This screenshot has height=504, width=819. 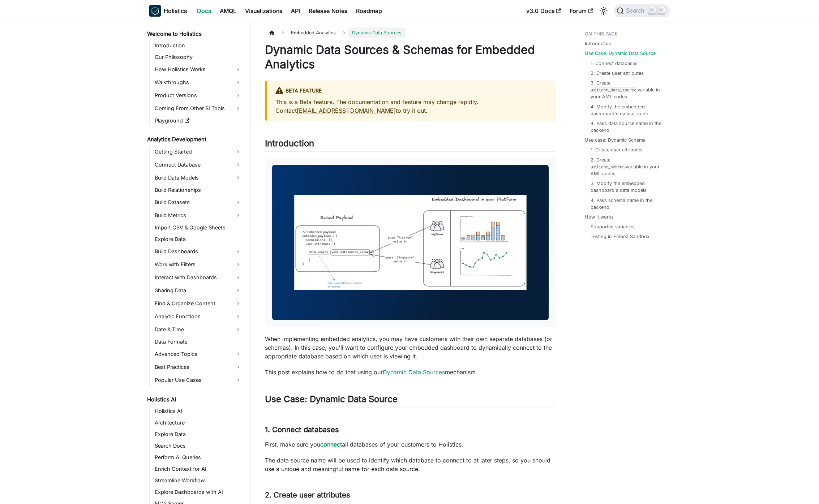 I want to click on a: Date & Time, so click(x=198, y=330).